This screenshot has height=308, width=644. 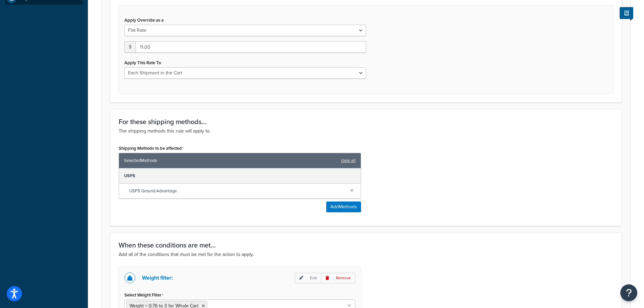 I want to click on p: Edit, so click(x=308, y=278).